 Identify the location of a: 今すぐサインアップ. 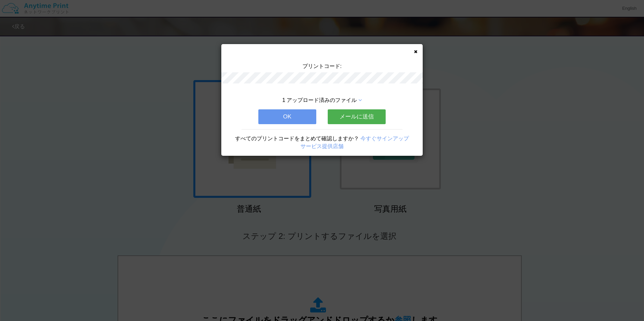
(384, 138).